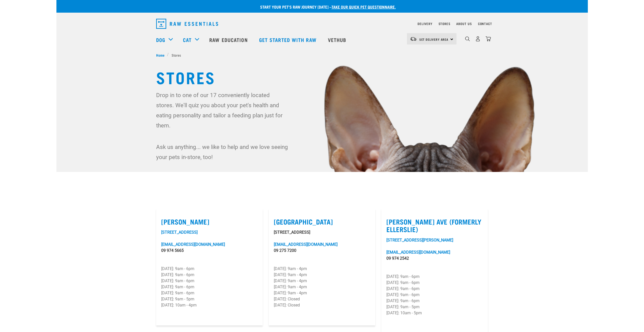  Describe the element at coordinates (338, 40) in the screenshot. I see `a: Vethub` at that location.